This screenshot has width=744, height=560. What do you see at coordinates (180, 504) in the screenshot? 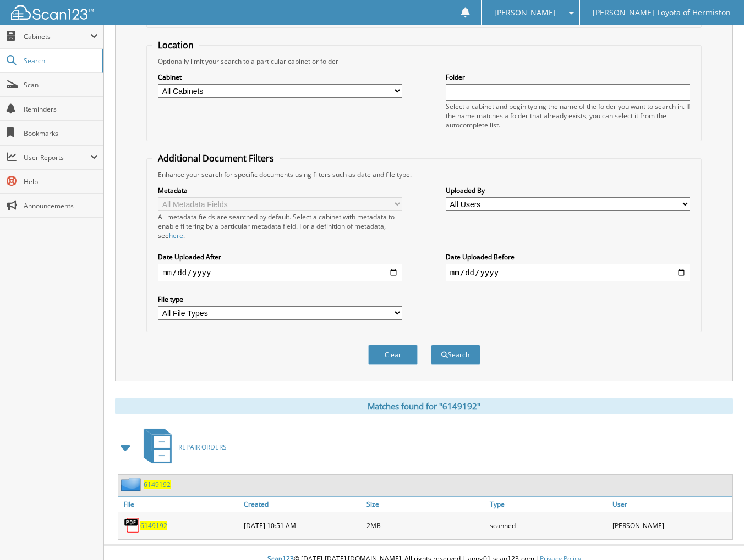
I see `a: File` at bounding box center [180, 504].